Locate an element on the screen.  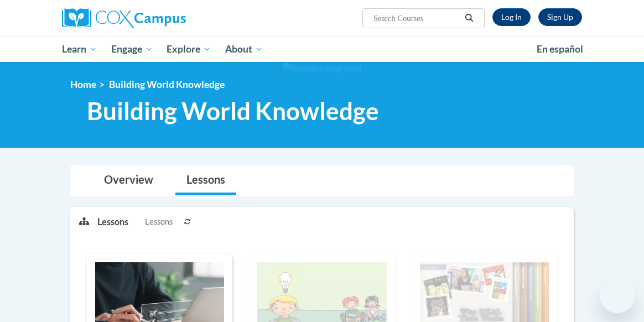
img: Section background is located at coordinates (322, 69).